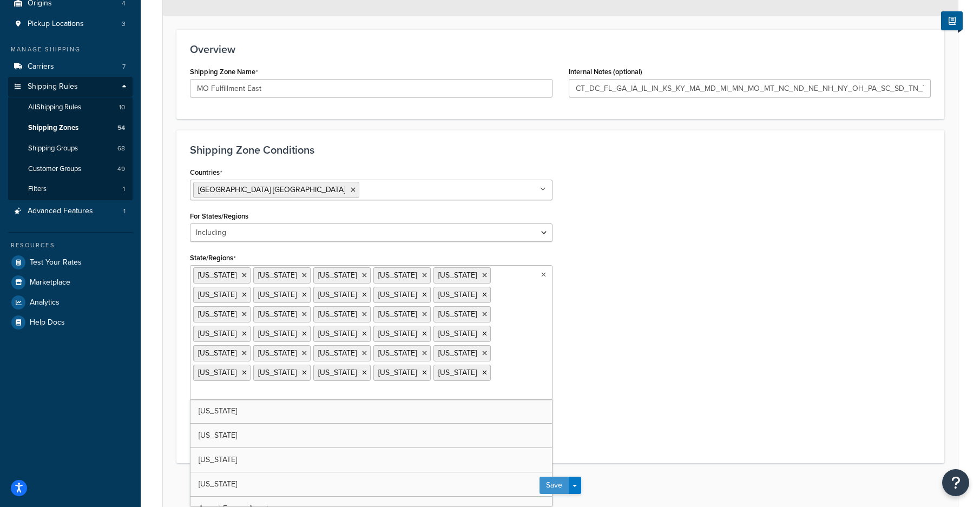 The image size is (980, 507). Describe the element at coordinates (206, 173) in the screenshot. I see `label: Countries` at that location.